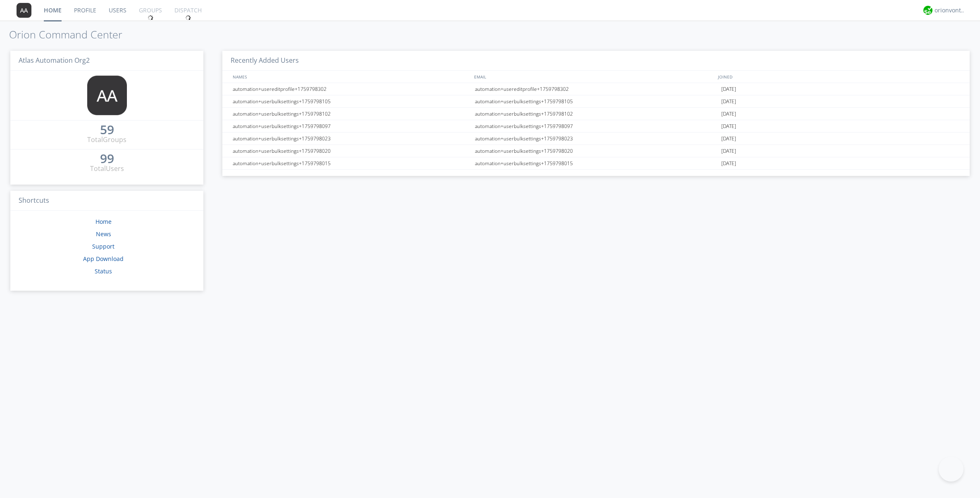 The width and height of the screenshot is (980, 498). I want to click on div: 99, so click(107, 159).